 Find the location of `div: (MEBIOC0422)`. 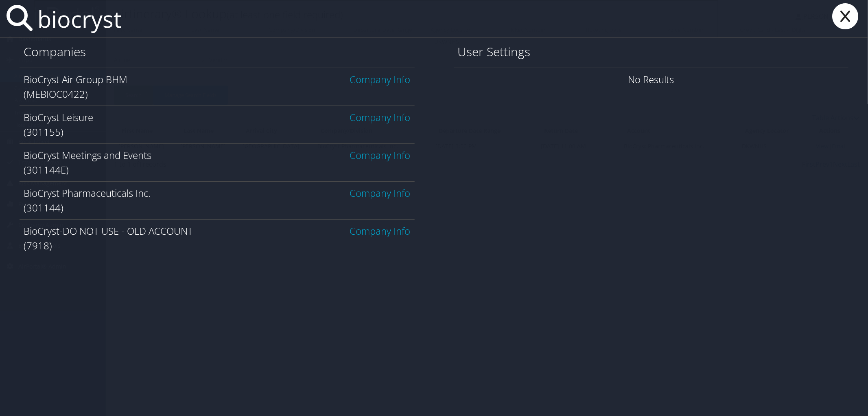

div: (MEBIOC0422) is located at coordinates (217, 94).